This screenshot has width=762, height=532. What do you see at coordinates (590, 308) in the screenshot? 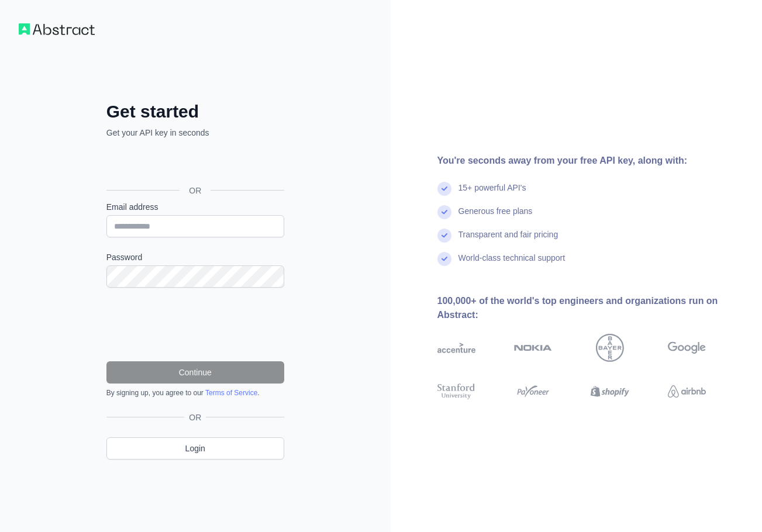
I see `div: 100,000+ of the world's top engineers and organizations run on Abstract:` at bounding box center [590, 308].